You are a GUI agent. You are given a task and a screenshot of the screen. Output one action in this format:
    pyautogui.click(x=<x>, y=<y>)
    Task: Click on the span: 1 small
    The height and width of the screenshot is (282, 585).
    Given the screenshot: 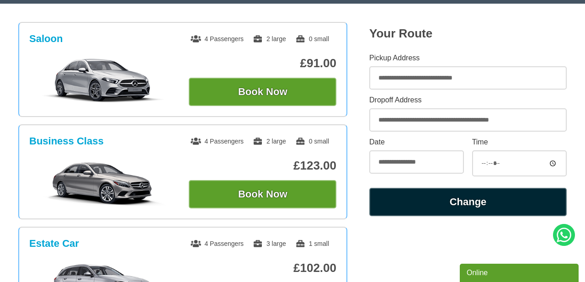 What is the action you would take?
    pyautogui.click(x=312, y=243)
    